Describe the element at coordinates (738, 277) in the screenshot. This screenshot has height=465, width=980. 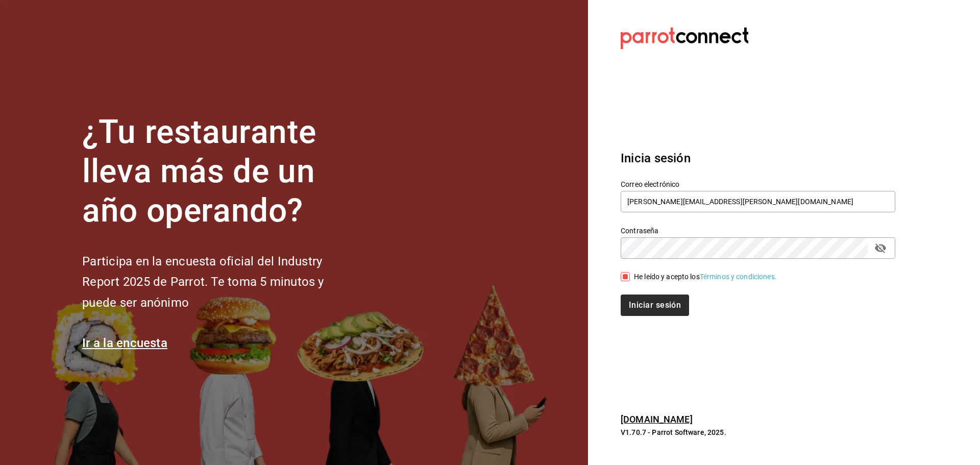
I see `a: Términos y condiciones.` at that location.